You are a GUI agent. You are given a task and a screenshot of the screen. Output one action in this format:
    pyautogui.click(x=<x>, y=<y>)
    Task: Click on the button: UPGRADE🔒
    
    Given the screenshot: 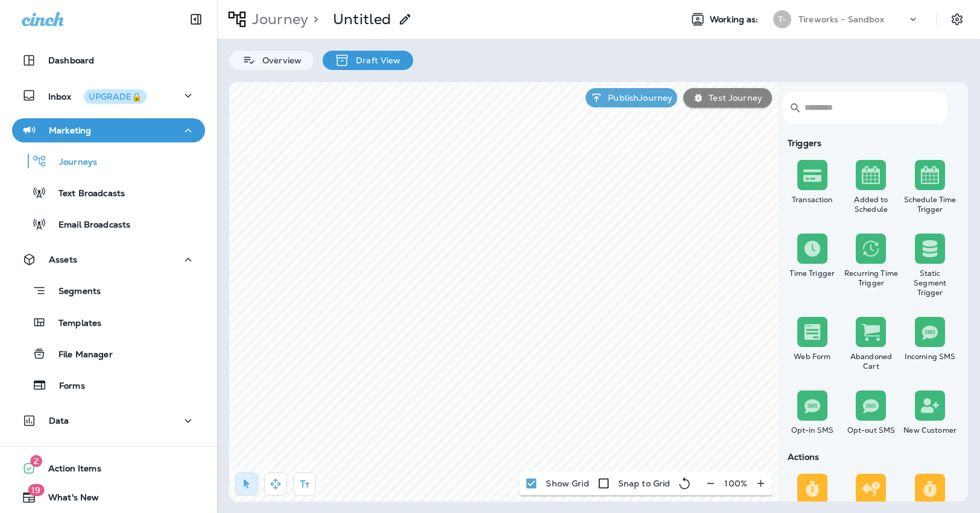 What is the action you would take?
    pyautogui.click(x=115, y=97)
    